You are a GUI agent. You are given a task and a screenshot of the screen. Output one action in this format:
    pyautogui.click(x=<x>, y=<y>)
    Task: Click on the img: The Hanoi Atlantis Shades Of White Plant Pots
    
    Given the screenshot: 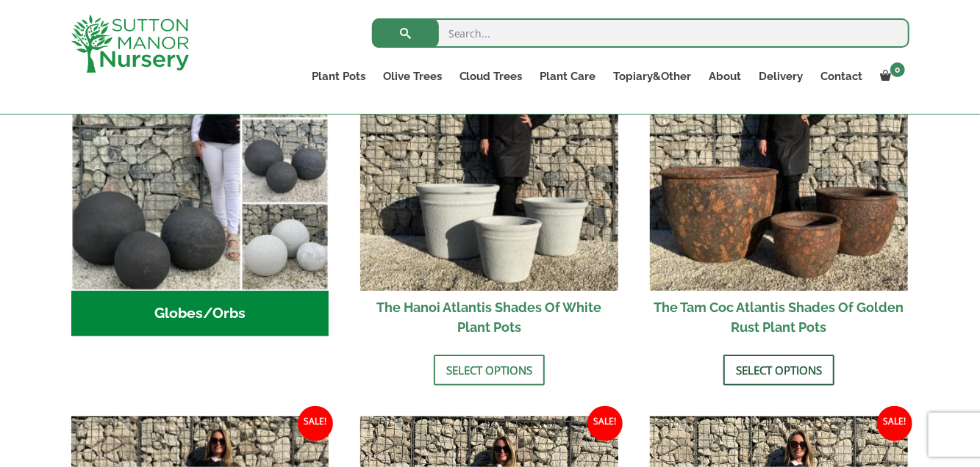 What is the action you would take?
    pyautogui.click(x=489, y=162)
    